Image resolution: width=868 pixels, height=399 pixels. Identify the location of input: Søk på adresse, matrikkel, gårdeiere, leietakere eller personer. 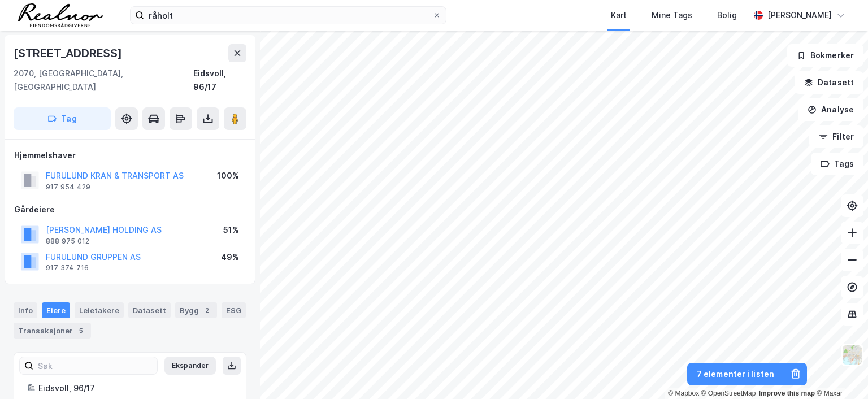
(288, 15).